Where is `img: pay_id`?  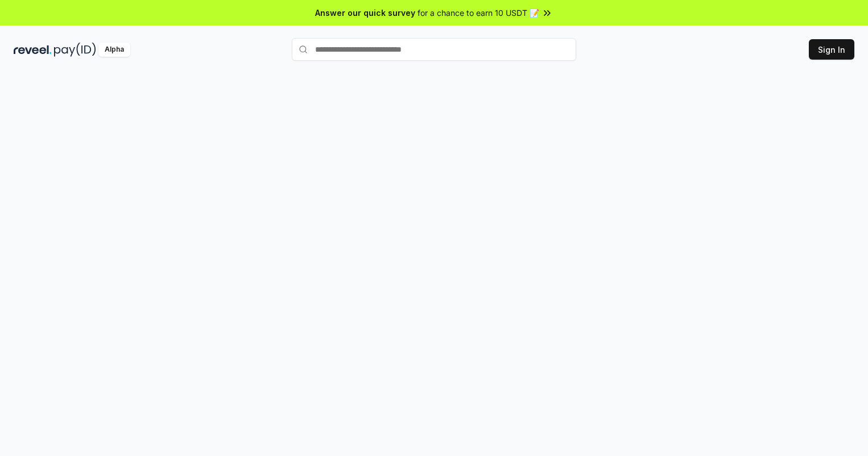 img: pay_id is located at coordinates (75, 49).